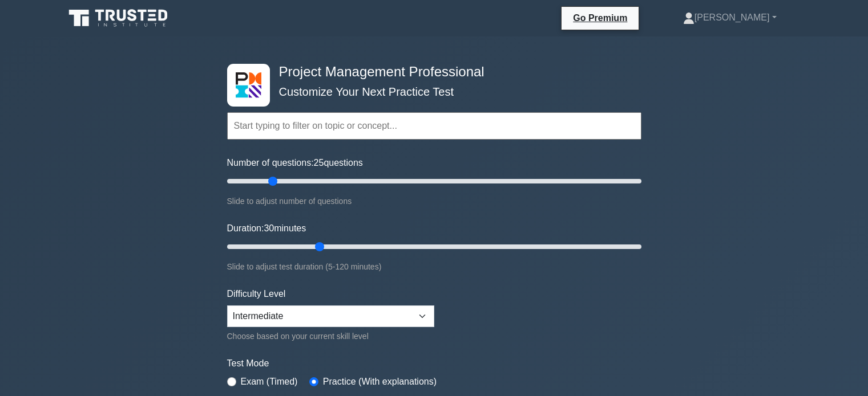 This screenshot has height=396, width=868. What do you see at coordinates (269, 228) in the screenshot?
I see `span: 30` at bounding box center [269, 228].